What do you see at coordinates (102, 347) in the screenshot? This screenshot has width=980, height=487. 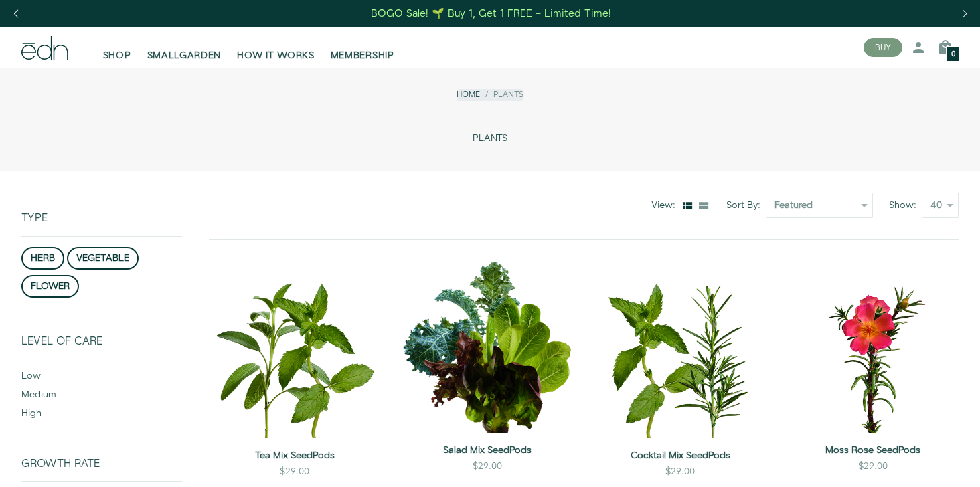 I see `div: Level of Care` at bounding box center [102, 347].